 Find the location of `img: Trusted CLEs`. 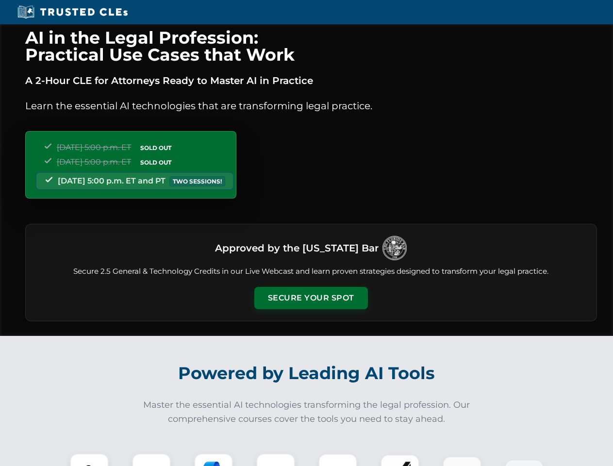

img: Trusted CLEs is located at coordinates (72, 12).